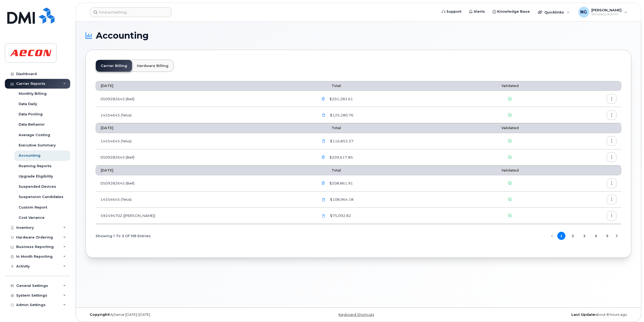 The width and height of the screenshot is (644, 322). Describe the element at coordinates (324, 115) in the screenshot. I see `a: 14554645_1260946765_2025-08-01.pdf` at that location.